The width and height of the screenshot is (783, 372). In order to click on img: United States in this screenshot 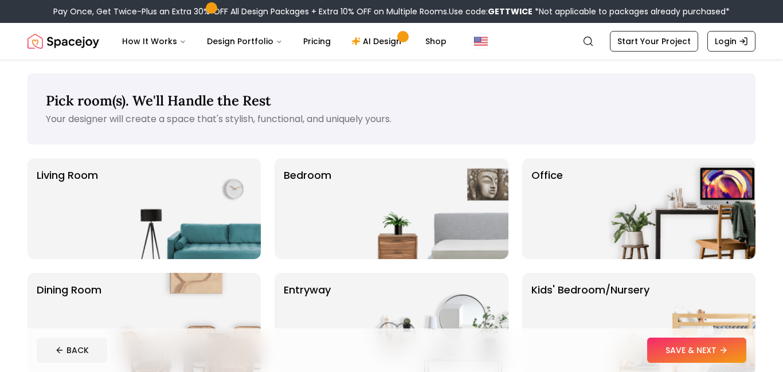, I will do `click(481, 41)`.